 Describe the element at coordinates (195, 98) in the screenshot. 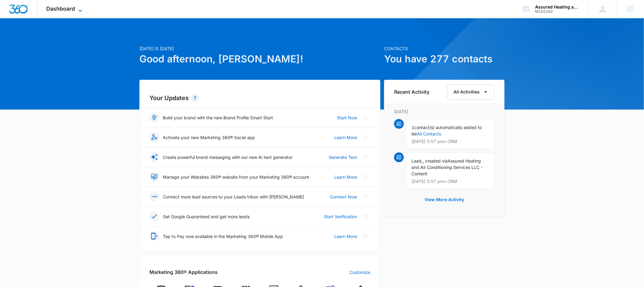

I see `div: 7` at that location.